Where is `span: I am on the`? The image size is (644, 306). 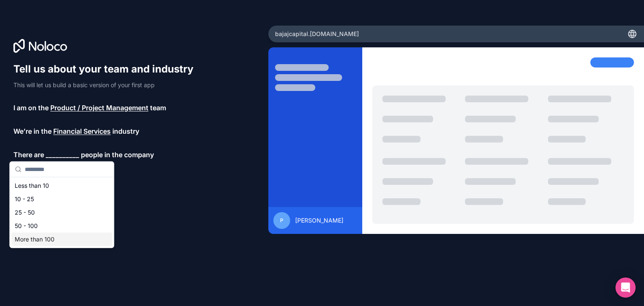
span: I am on the is located at coordinates (31, 108).